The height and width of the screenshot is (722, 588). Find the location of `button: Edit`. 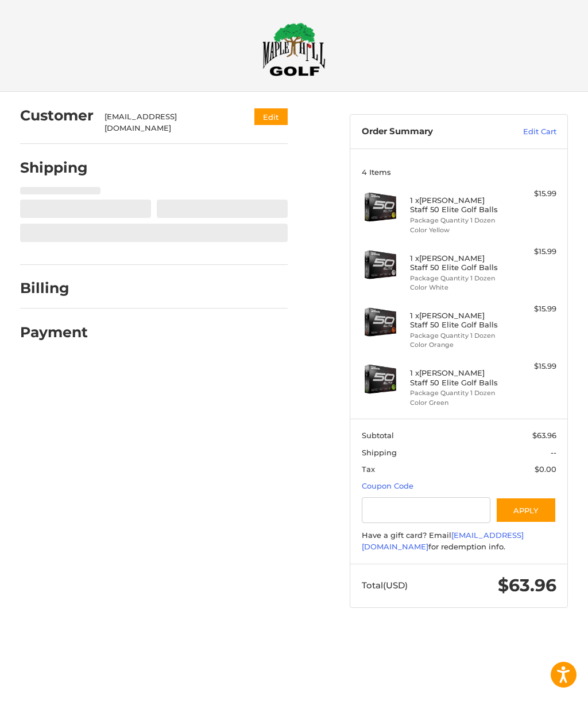

button: Edit is located at coordinates (271, 116).